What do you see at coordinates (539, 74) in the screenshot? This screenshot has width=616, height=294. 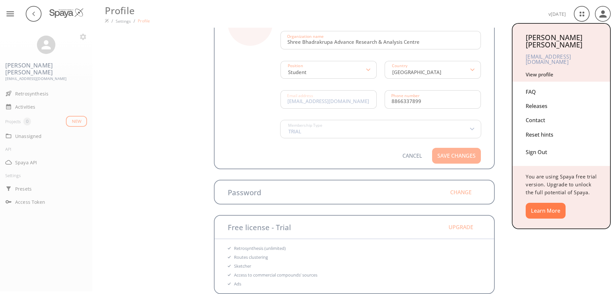 I see `a: View profile` at bounding box center [539, 74].